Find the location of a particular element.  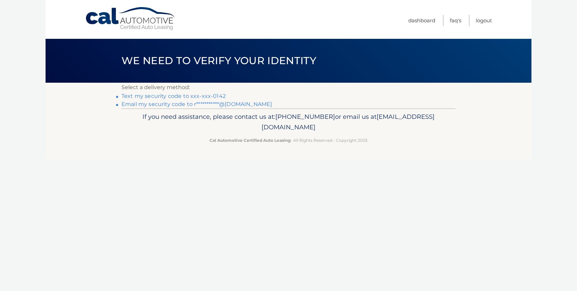

p: - All Rights Reserved - Copyright 2025 is located at coordinates (288, 140).